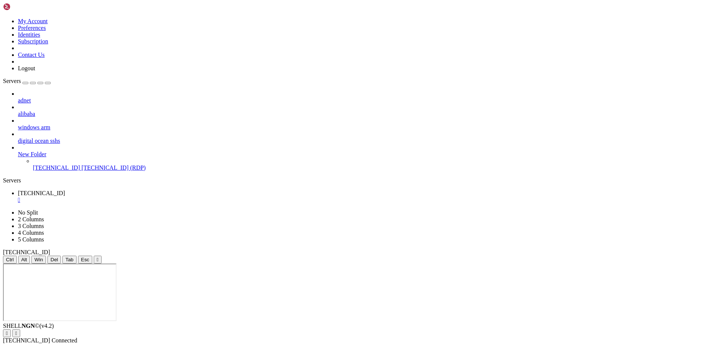 Image resolution: width=717 pixels, height=354 pixels. What do you see at coordinates (47, 325) in the screenshot?
I see `span: 4.2.0` at bounding box center [47, 325].